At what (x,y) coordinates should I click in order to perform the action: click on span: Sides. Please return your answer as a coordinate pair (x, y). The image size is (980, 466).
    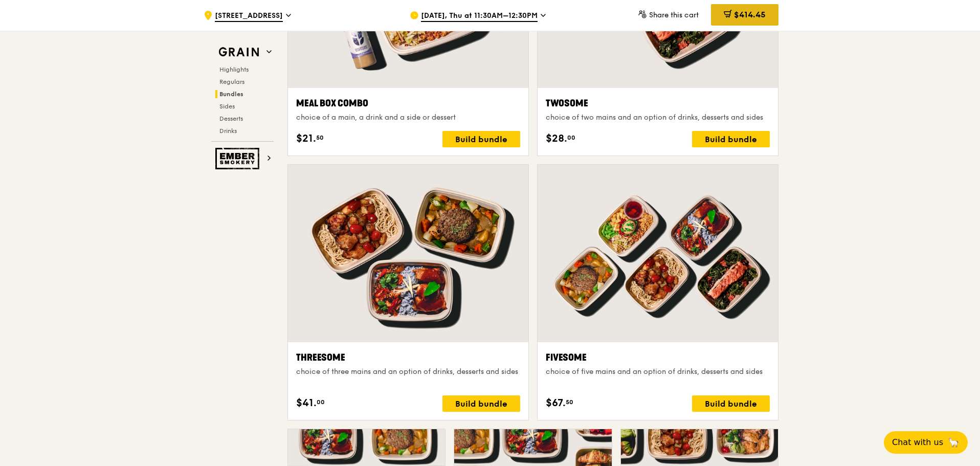
    Looking at the image, I should click on (228, 107).